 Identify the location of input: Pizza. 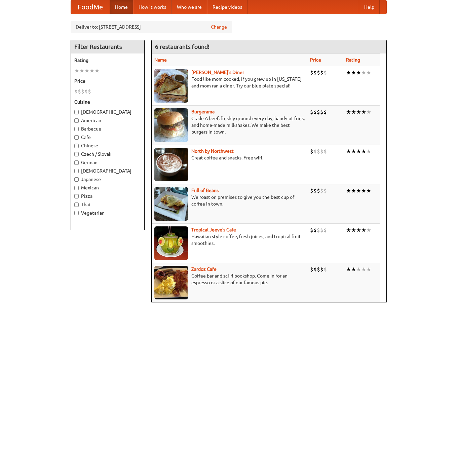
(76, 196).